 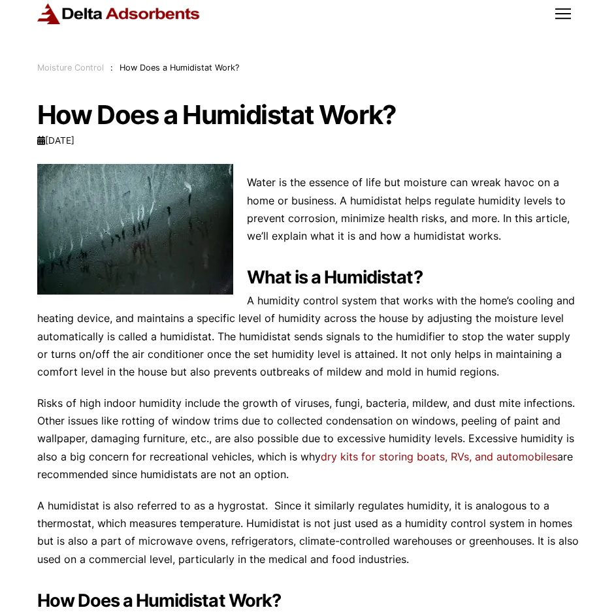 I want to click on p: A humidity control system that works with the home’s cooling and heating device, and maintains a ..., so click(x=308, y=336).